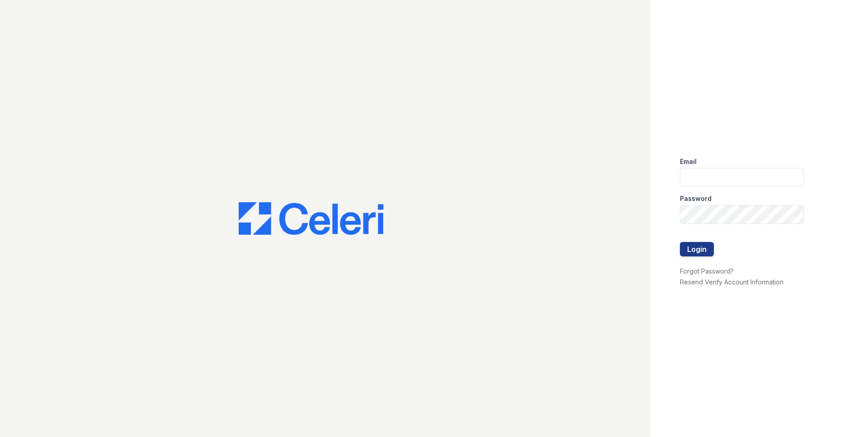  Describe the element at coordinates (706, 271) in the screenshot. I see `a: Forgot Password?` at that location.